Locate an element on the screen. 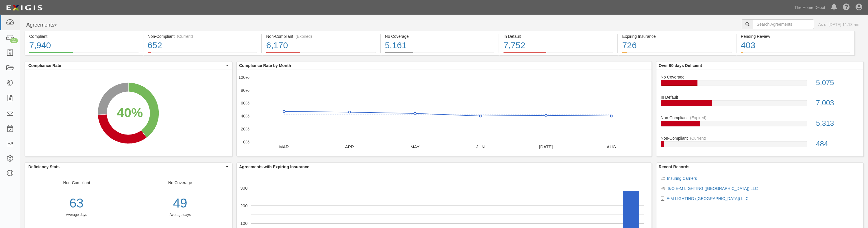 Image resolution: width=868 pixels, height=228 pixels. img: logo-5460c22ac91f19d4615b14bd174203de0afe785f0fc80cf4dbbc73dc1793850b.png is located at coordinates (24, 8).